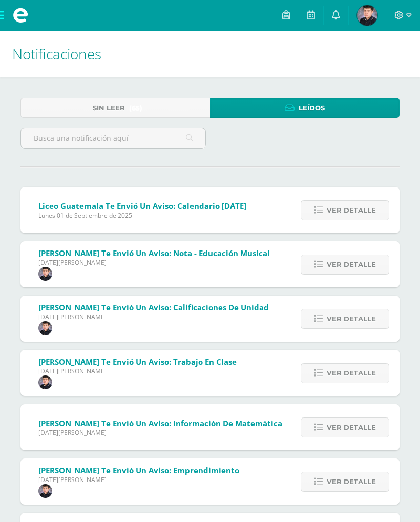 This screenshot has width=420, height=522. Describe the element at coordinates (367, 16) in the screenshot. I see `img: dc71a4e3b67c6b1ba7c0a77541448c71.png` at that location.